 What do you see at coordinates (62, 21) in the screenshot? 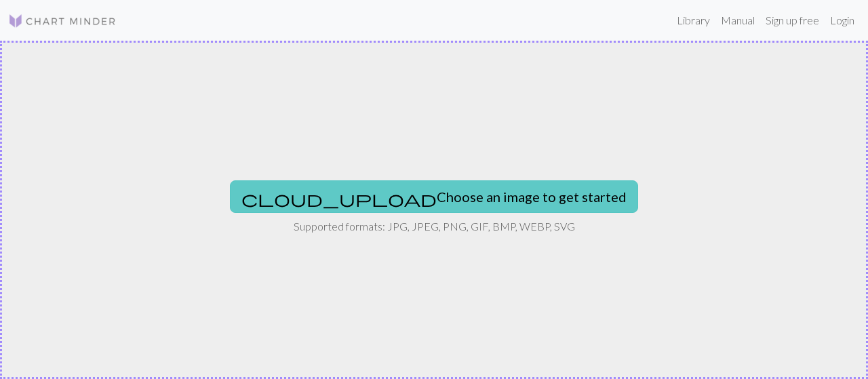
I see `img: Logo` at bounding box center [62, 21].